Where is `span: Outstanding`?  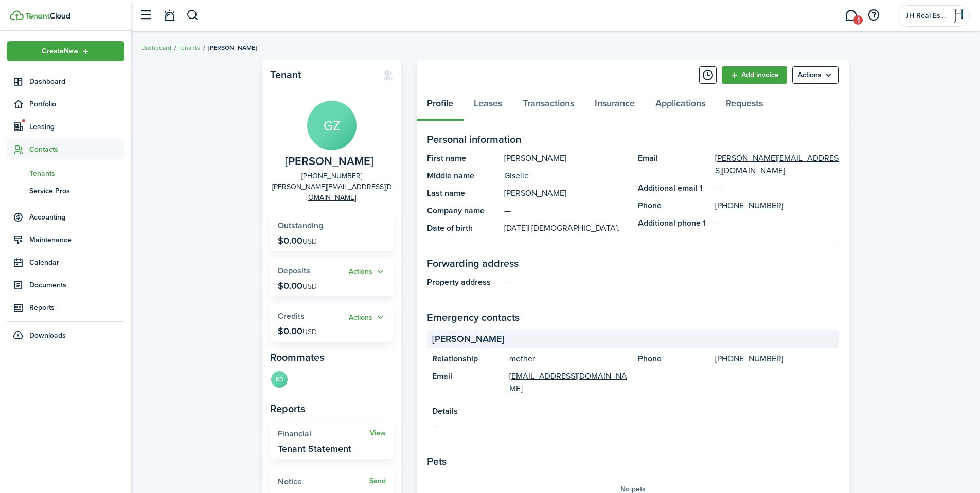
span: Outstanding is located at coordinates (300, 225).